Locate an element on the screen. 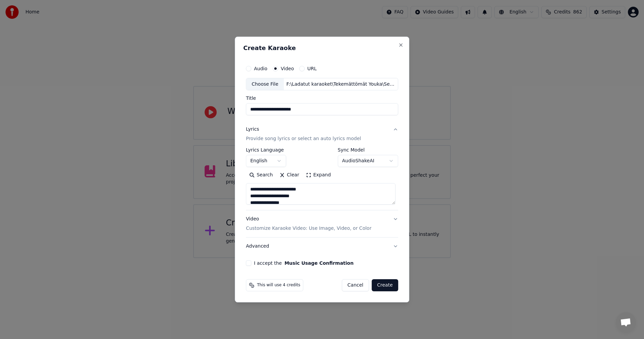  button: LyricsProvide song lyrics or select an auto lyrics model is located at coordinates (322, 134).